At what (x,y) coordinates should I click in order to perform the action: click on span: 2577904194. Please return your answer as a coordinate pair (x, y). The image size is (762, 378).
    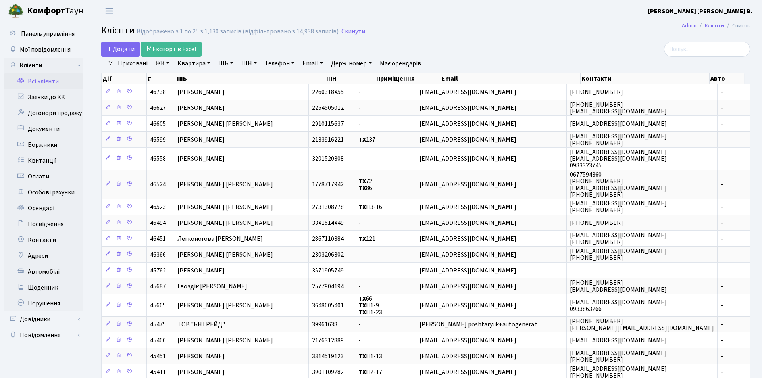
    Looking at the image, I should click on (328, 287).